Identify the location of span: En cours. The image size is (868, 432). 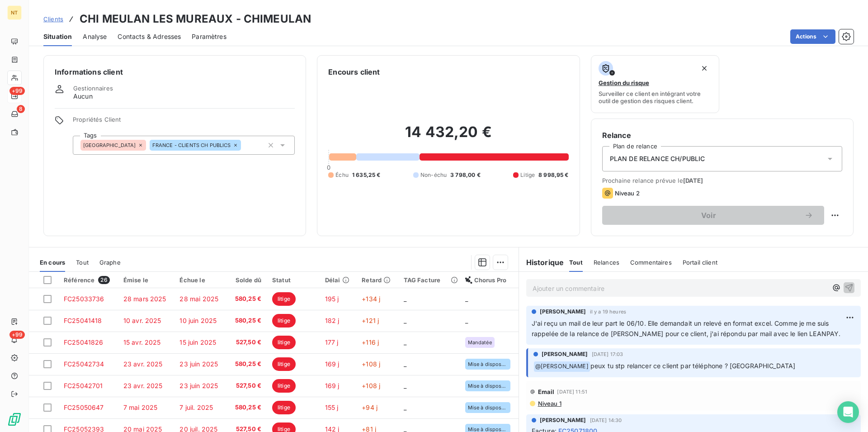
(53, 263).